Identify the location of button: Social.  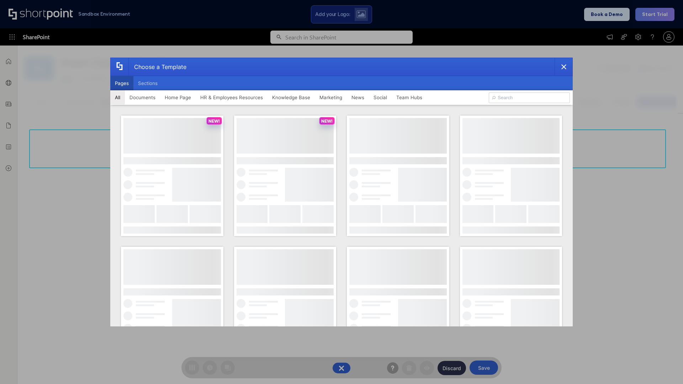
(380, 97).